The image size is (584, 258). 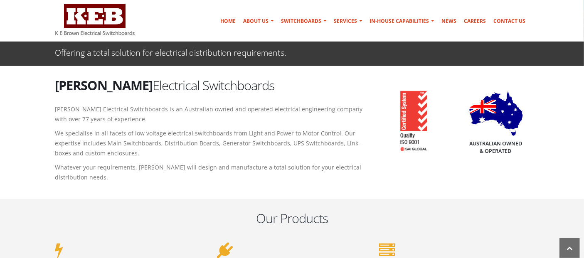 I want to click on a: Services, so click(x=348, y=21).